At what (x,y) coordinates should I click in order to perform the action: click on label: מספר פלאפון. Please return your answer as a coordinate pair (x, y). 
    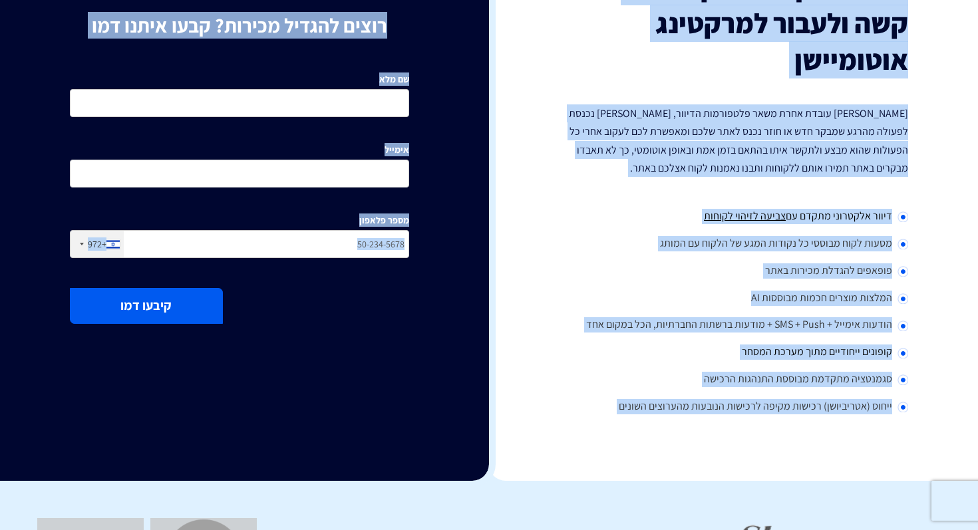
    Looking at the image, I should click on (384, 220).